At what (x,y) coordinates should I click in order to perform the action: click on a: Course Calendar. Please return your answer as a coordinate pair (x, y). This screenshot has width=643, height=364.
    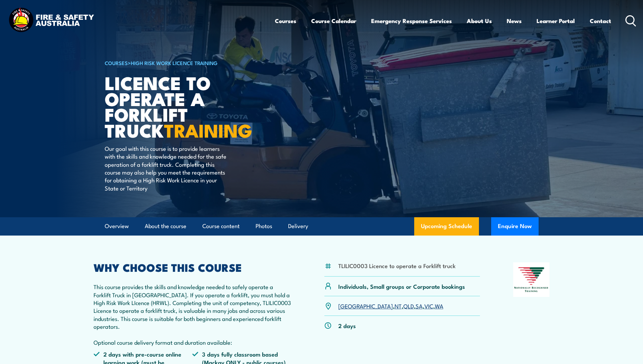
    Looking at the image, I should click on (333, 20).